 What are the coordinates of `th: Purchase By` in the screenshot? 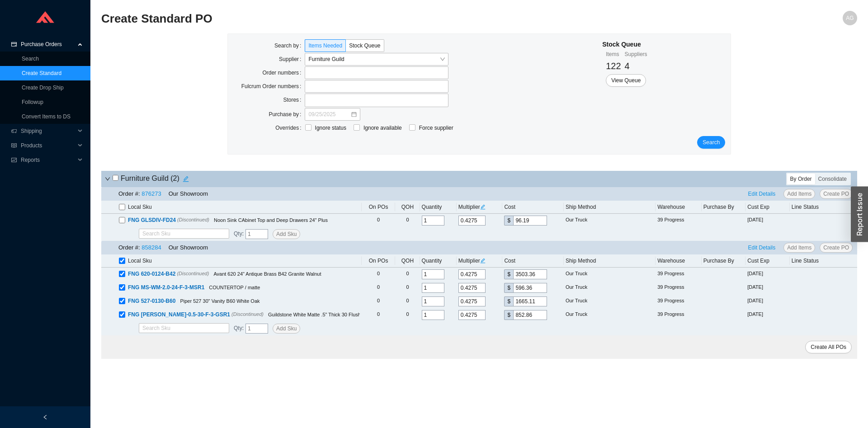 It's located at (724, 207).